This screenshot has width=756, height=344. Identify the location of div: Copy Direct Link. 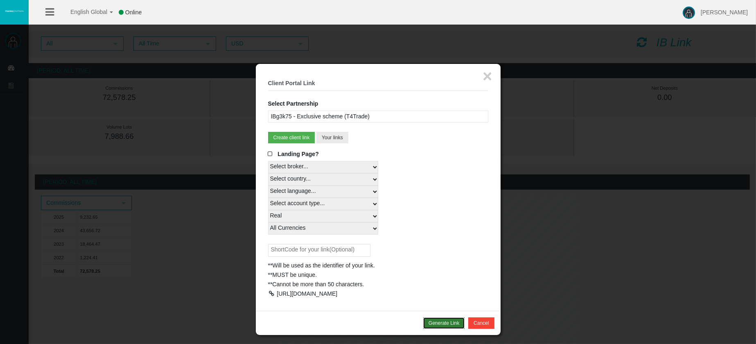
(272, 294).